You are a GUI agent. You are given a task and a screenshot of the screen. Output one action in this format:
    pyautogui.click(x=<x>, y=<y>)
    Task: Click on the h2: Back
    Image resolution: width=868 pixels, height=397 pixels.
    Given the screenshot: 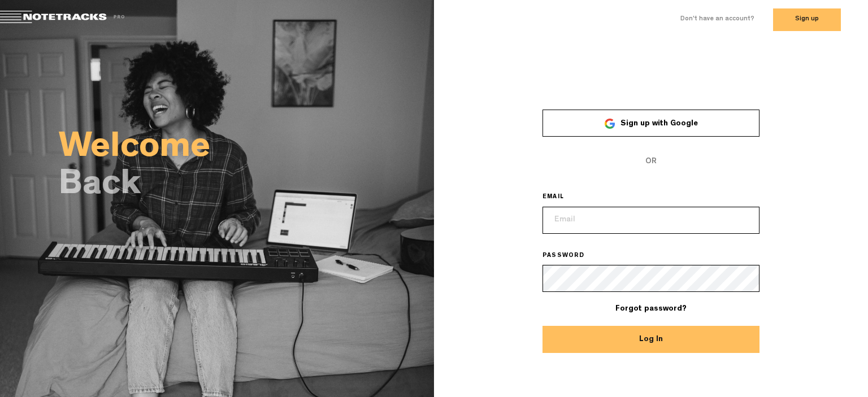 What is the action you would take?
    pyautogui.click(x=246, y=187)
    